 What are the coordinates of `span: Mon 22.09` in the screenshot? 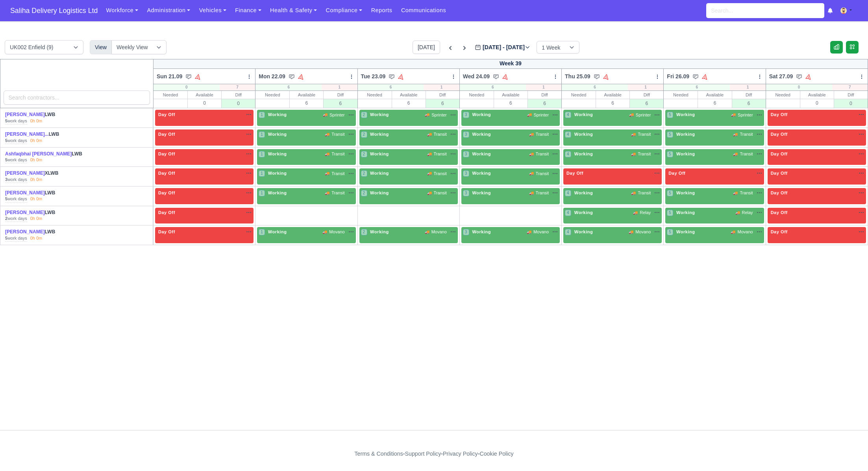 It's located at (272, 76).